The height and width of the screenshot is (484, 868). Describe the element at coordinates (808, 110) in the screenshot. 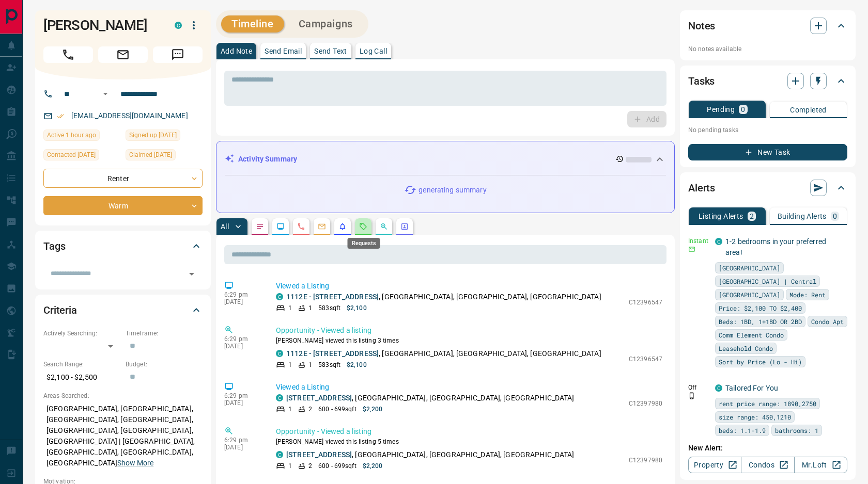

I see `p: Completed` at that location.